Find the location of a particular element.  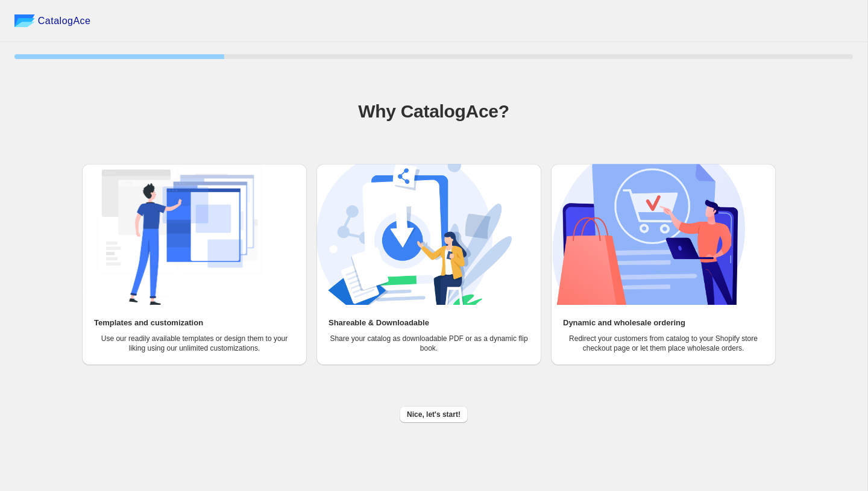

img: Dynamic and wholesale ordering is located at coordinates (648, 234).